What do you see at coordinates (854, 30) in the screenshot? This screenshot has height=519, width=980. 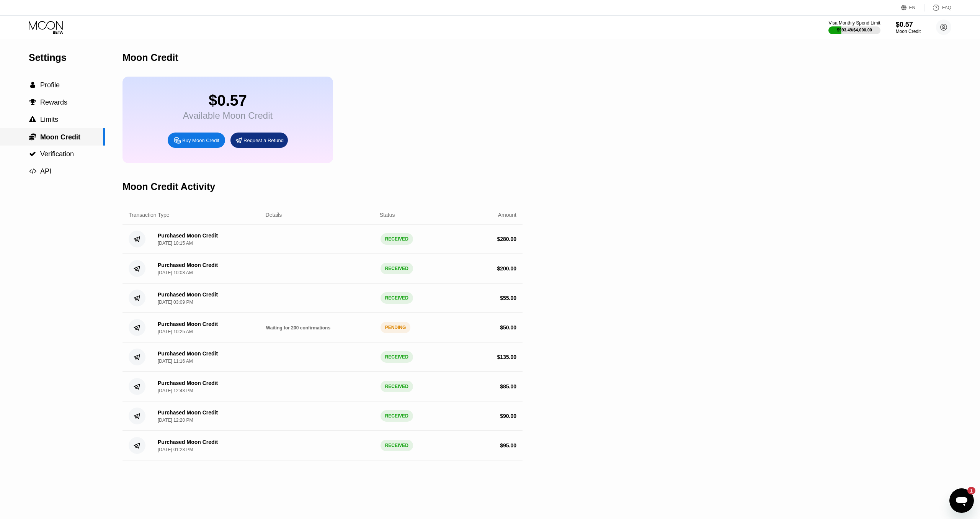 I see `div: $993.49 / $4,000.00` at bounding box center [854, 30].